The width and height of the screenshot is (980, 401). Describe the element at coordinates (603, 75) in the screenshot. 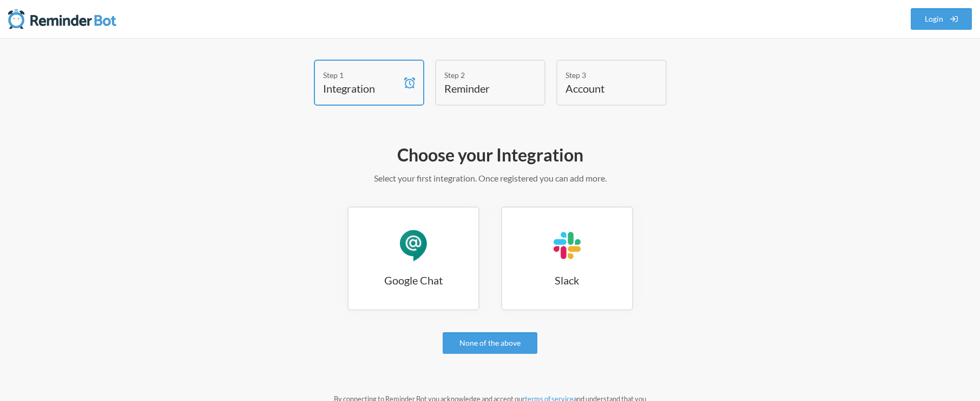

I see `div: Step 3` at that location.